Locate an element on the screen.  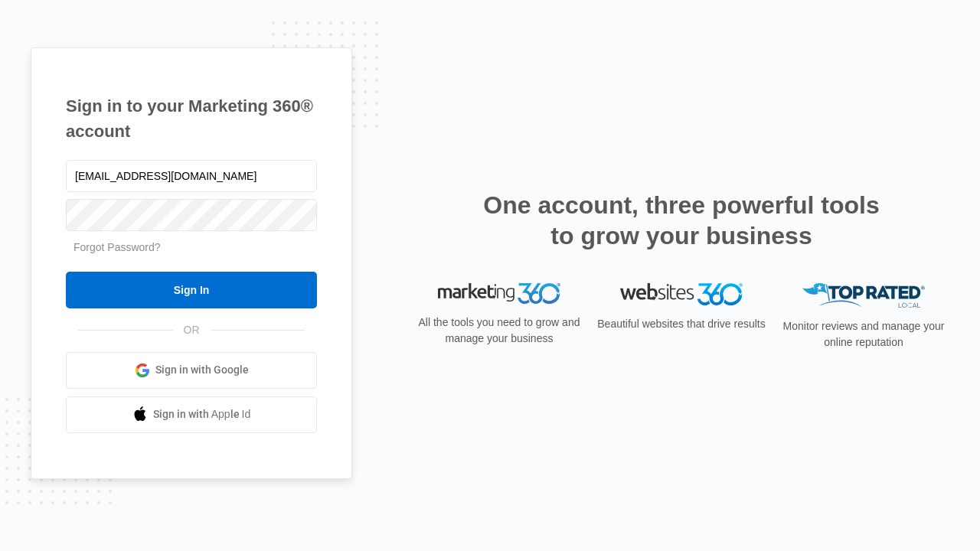
a: Forgot Password? is located at coordinates (117, 247).